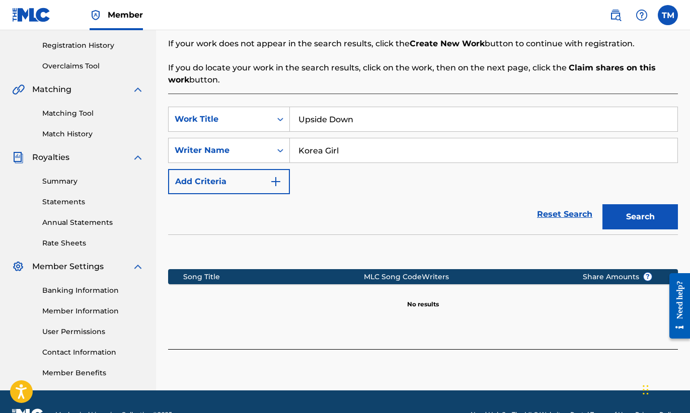 The width and height of the screenshot is (690, 413). I want to click on div: Song Title, so click(273, 277).